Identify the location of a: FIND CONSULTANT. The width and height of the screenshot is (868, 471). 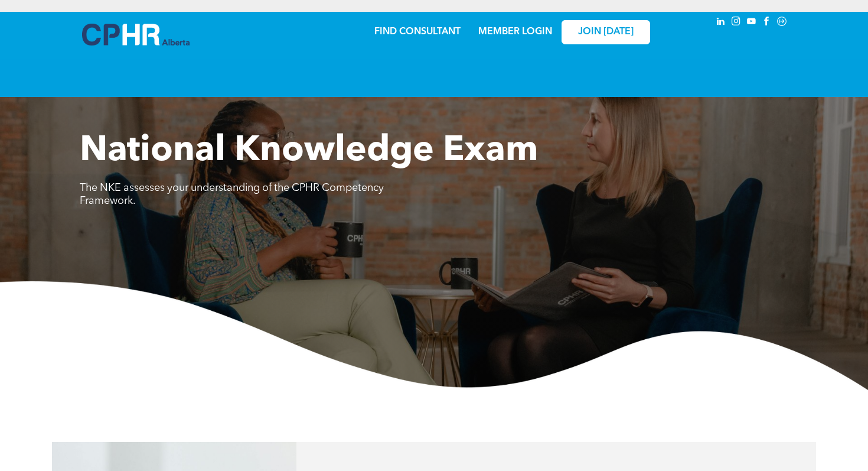
(417, 32).